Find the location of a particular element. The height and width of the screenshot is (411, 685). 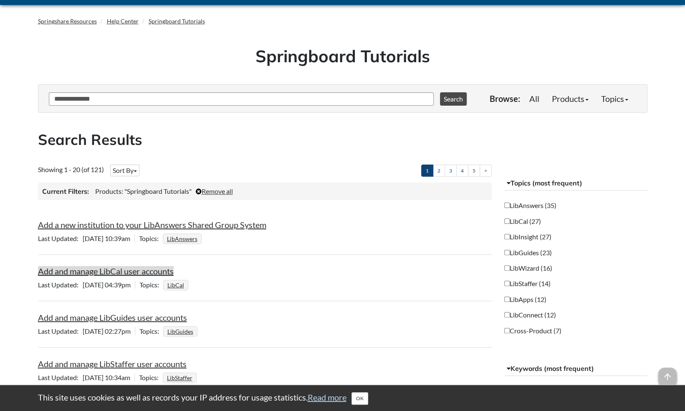

a: Products is located at coordinates (570, 98).